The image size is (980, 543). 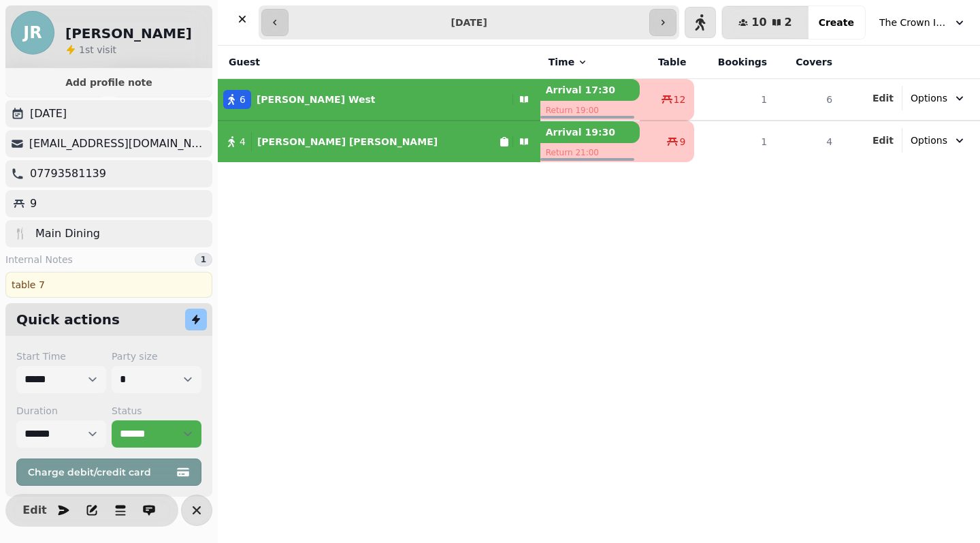 What do you see at coordinates (157, 356) in the screenshot?
I see `label: Party size` at bounding box center [157, 356].